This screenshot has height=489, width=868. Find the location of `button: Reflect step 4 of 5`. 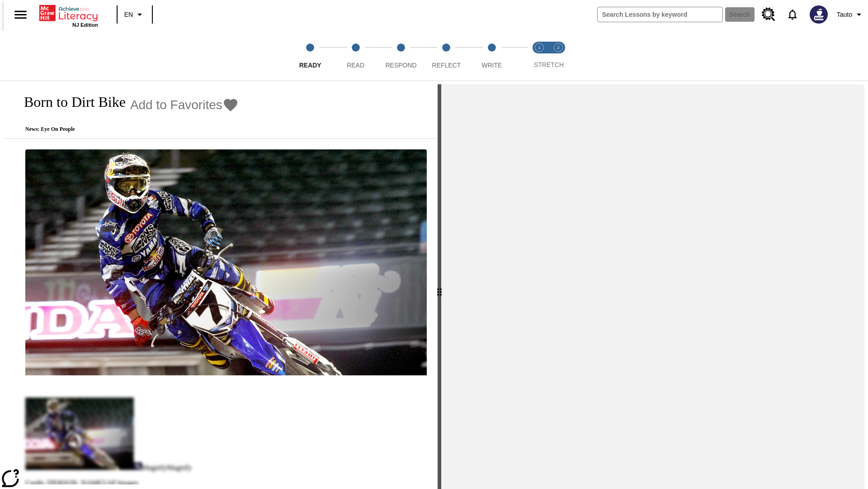

button: Reflect step 4 of 5 is located at coordinates (447, 55).